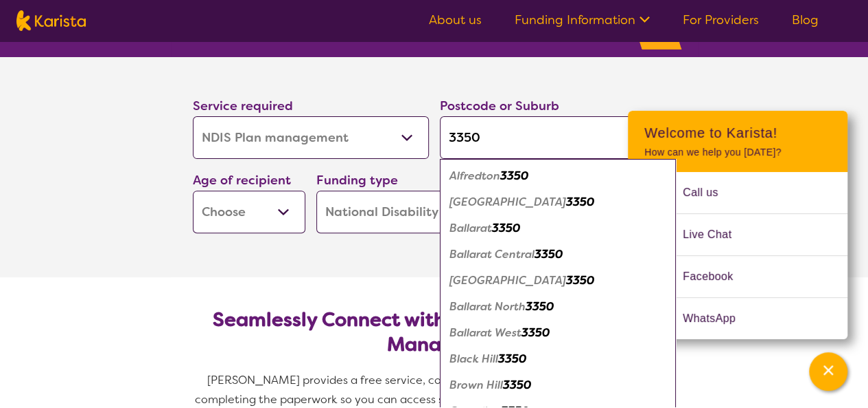 The image size is (868, 408). Describe the element at coordinates (558, 137) in the screenshot. I see `input: Type` at that location.